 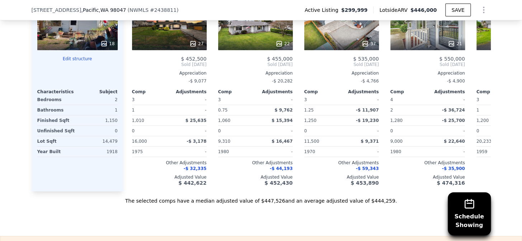 What do you see at coordinates (193, 59) in the screenshot?
I see `span: $ 452,500` at bounding box center [193, 59].